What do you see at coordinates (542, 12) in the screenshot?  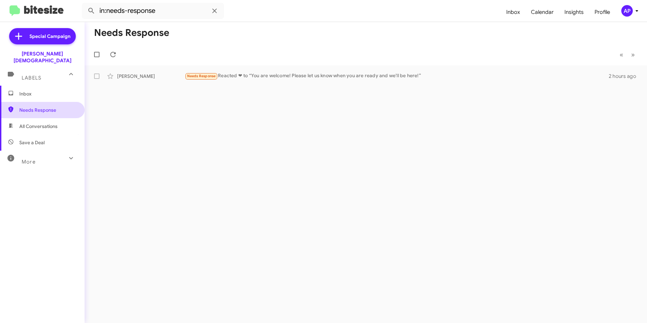 I see `a: Calendar` at bounding box center [542, 12].